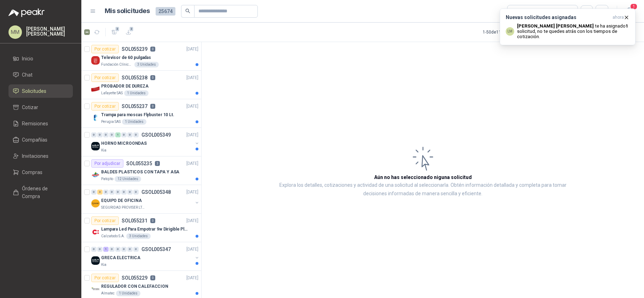 The height and width of the screenshot is (298, 644). What do you see at coordinates (156, 192) in the screenshot?
I see `p: GSOL005348` at bounding box center [156, 192].